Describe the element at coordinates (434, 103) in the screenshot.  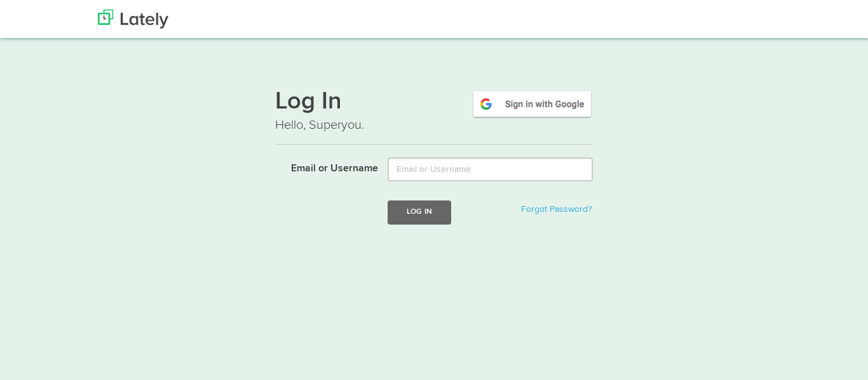
I see `h1: Log In` at that location.